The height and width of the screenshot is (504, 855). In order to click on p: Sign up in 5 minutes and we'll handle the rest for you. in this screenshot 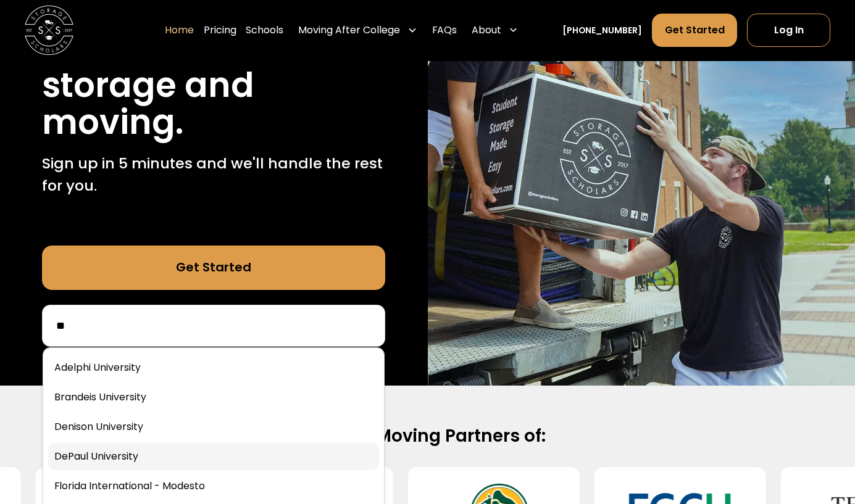, I will do `click(214, 174)`.